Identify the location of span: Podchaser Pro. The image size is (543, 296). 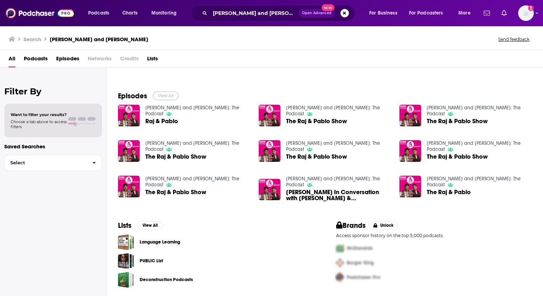
(364, 278).